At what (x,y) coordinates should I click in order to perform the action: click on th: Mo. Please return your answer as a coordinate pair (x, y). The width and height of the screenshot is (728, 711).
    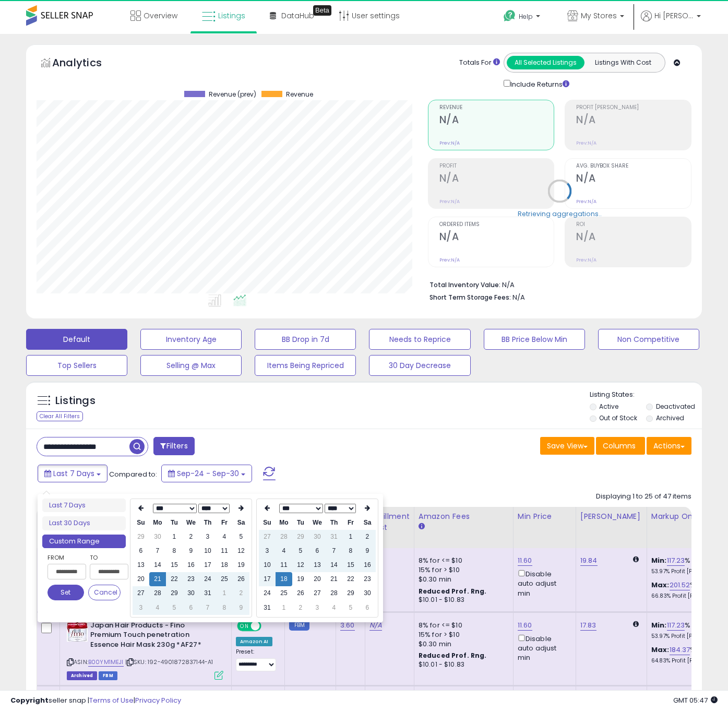
    Looking at the image, I should click on (284, 523).